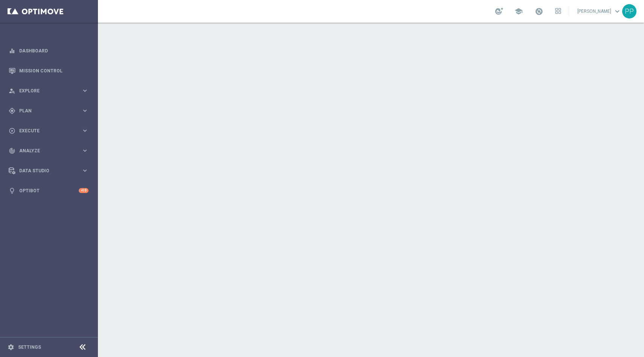 This screenshot has width=644, height=357. Describe the element at coordinates (48, 50) in the screenshot. I see `div: Dashboard` at that location.